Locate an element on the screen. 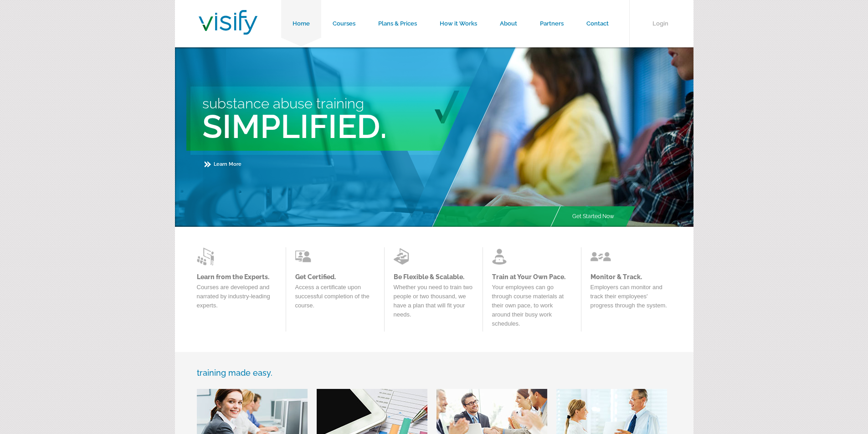 This screenshot has height=434, width=868. img: Visify Training is located at coordinates (228, 23).